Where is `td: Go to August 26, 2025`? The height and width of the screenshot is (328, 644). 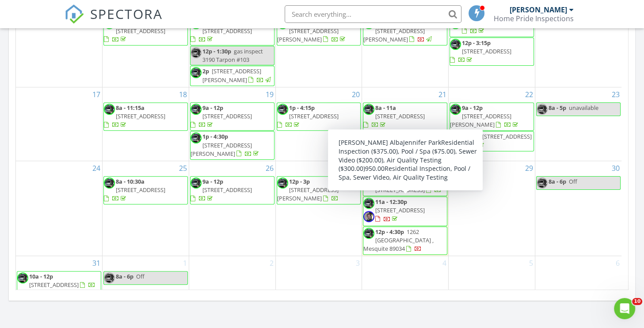
td: Go to August 26, 2025 is located at coordinates (232, 208).